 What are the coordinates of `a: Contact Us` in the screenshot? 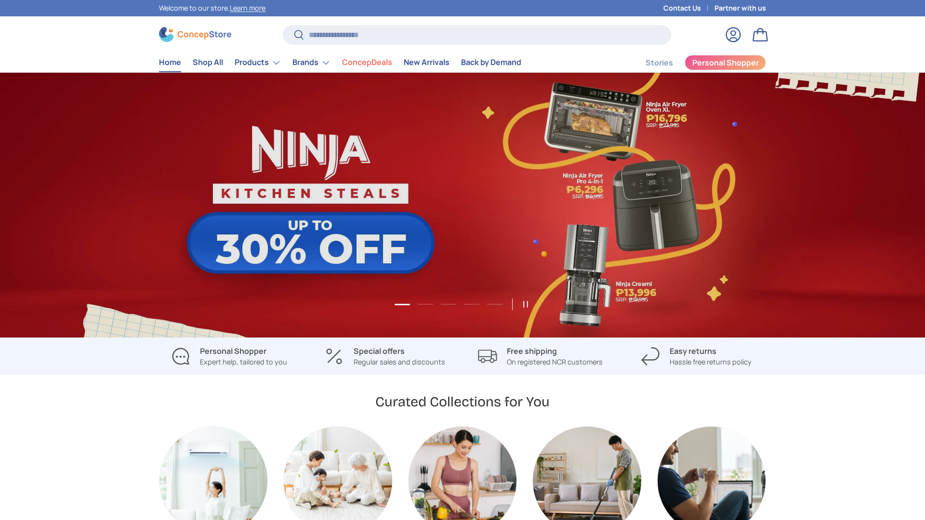 It's located at (689, 8).